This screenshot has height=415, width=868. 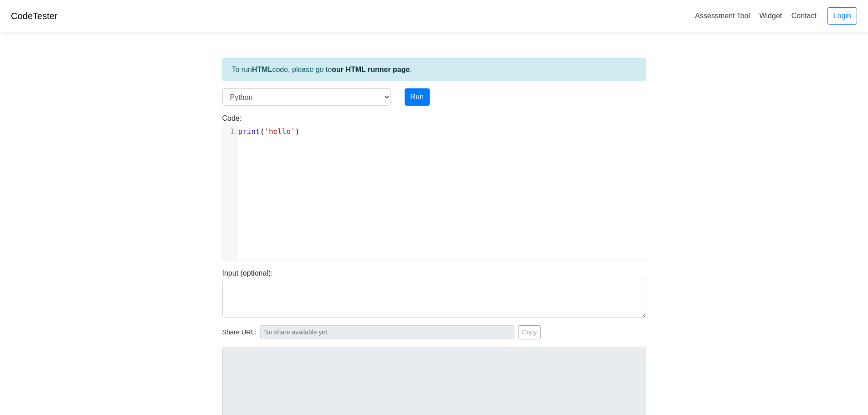 I want to click on div: To run code, please go to ., so click(x=434, y=70).